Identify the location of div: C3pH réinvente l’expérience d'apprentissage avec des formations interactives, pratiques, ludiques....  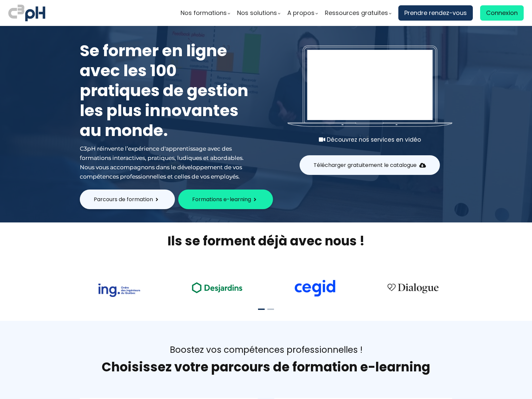
(166, 163).